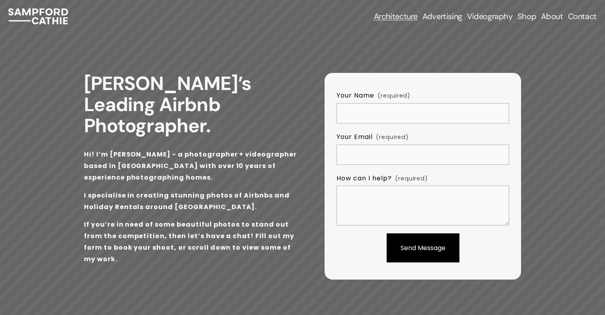 This screenshot has height=315, width=605. Describe the element at coordinates (490, 16) in the screenshot. I see `a: Videography` at that location.